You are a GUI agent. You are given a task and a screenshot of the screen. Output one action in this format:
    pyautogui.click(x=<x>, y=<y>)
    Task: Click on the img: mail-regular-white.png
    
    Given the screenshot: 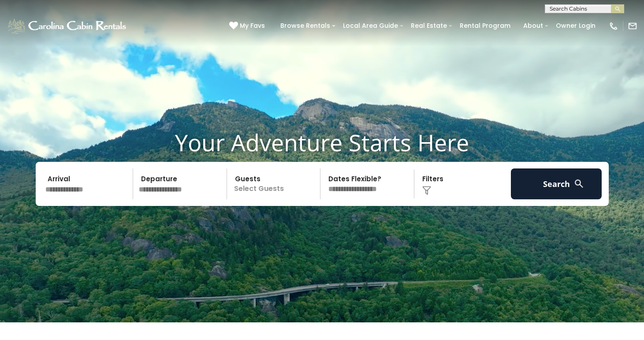 What is the action you would take?
    pyautogui.click(x=633, y=26)
    